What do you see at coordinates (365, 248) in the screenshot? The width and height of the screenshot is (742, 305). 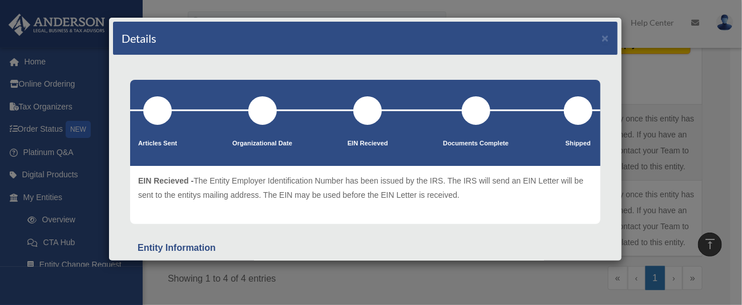 I see `div: Entity Information` at bounding box center [365, 248].